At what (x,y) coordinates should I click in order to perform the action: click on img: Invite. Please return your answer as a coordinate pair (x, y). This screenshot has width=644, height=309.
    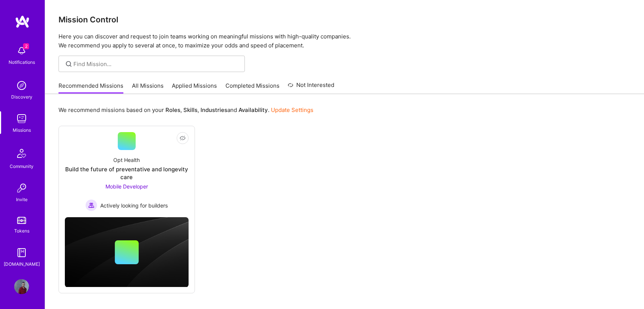
    Looking at the image, I should click on (22, 188).